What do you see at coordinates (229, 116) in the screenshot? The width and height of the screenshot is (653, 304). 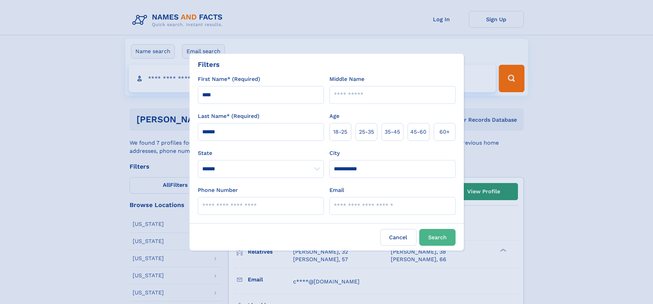 I see `label: Last Name* (Required)` at bounding box center [229, 116].